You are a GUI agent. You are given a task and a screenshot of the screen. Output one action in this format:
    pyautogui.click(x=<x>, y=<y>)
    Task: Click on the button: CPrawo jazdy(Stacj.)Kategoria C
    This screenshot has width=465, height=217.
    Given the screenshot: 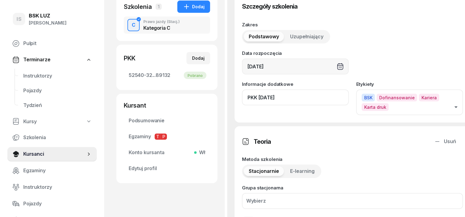 What is the action you would take?
    pyautogui.click(x=167, y=25)
    